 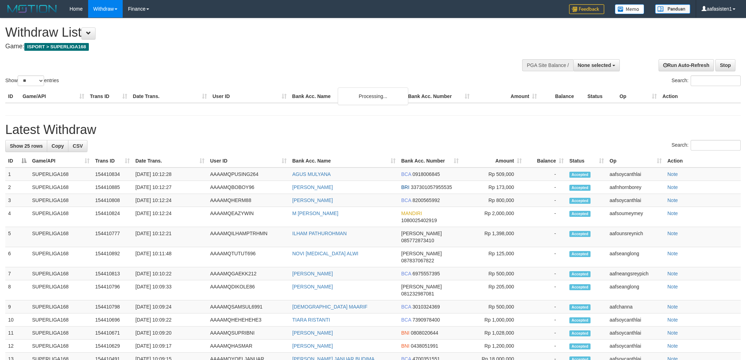 I want to click on td: aafsoumeymey, so click(x=636, y=217).